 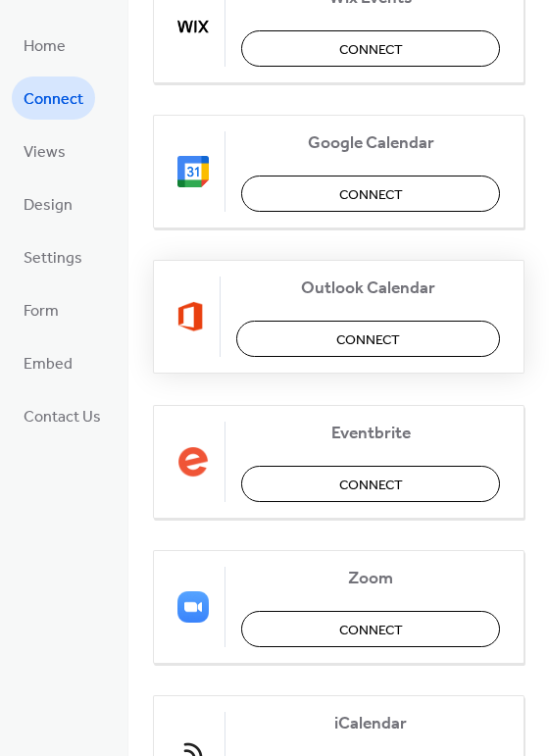 I want to click on img: wix, so click(x=194, y=27).